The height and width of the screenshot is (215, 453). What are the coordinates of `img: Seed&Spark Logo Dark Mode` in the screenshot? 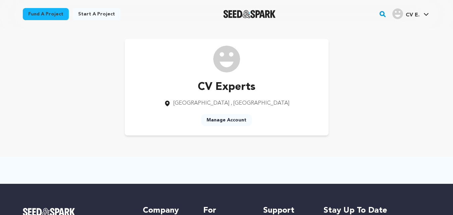 It's located at (250, 14).